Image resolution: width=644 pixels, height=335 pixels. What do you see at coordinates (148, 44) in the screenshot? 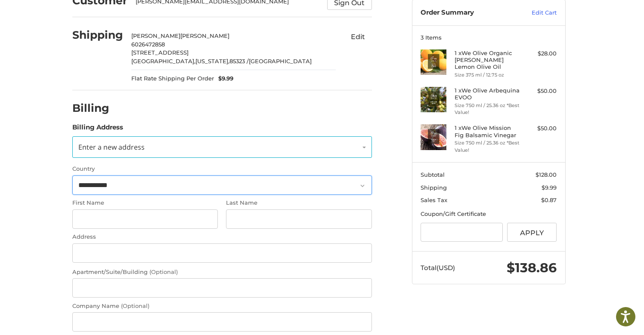
I see `span: 6026472858` at bounding box center [148, 44].